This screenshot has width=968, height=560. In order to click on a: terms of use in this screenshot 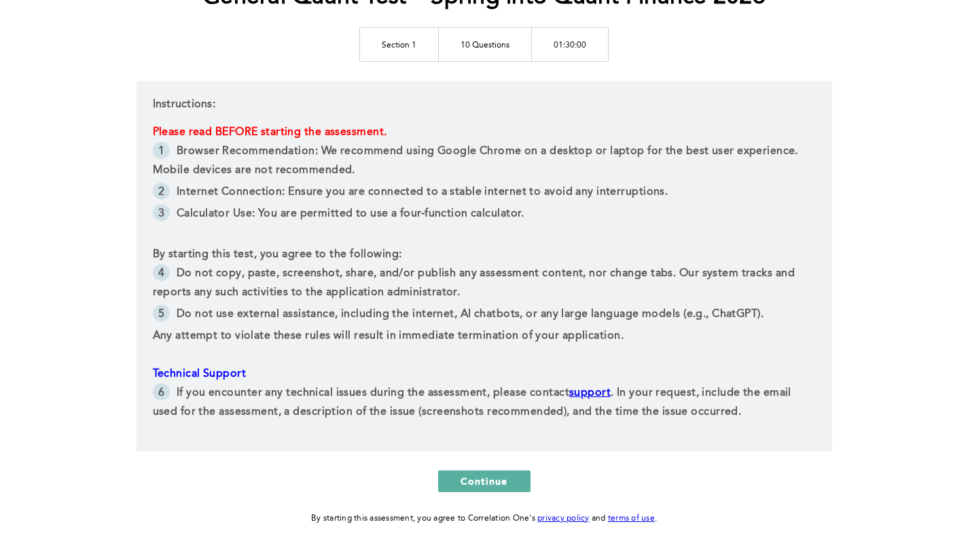, I will do `click(630, 519)`.